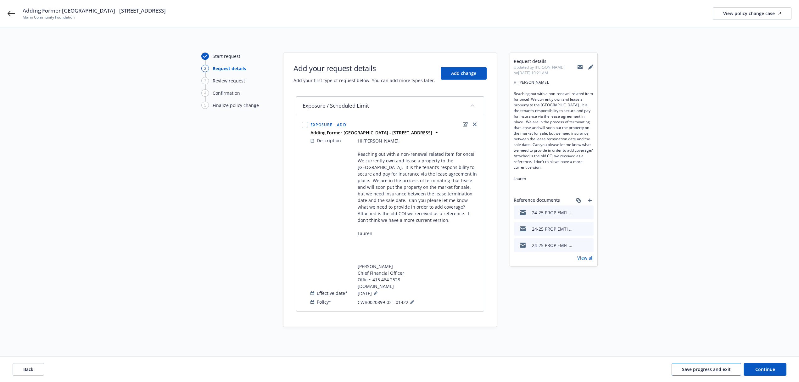 Image resolution: width=799 pixels, height=382 pixels. Describe the element at coordinates (329, 140) in the screenshot. I see `span: Description` at that location.